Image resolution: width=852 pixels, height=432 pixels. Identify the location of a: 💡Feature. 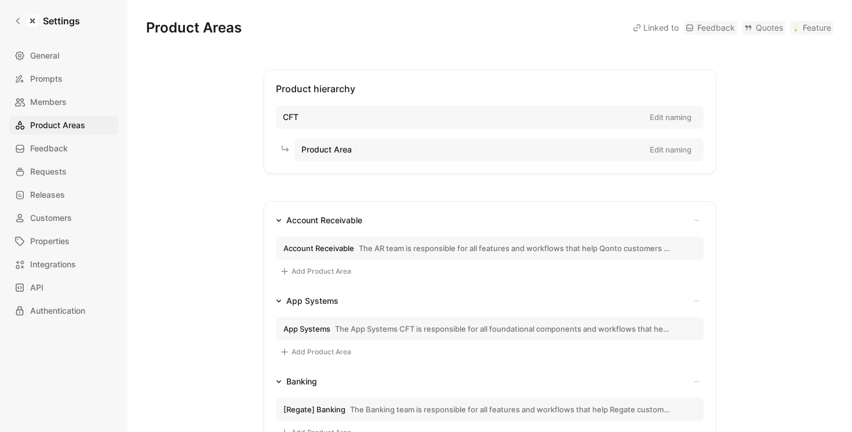
(812, 28).